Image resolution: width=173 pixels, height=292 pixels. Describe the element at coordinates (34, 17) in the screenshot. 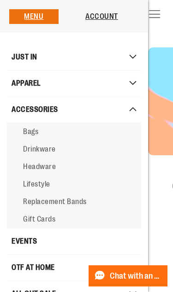

I see `a: Menu` at that location.